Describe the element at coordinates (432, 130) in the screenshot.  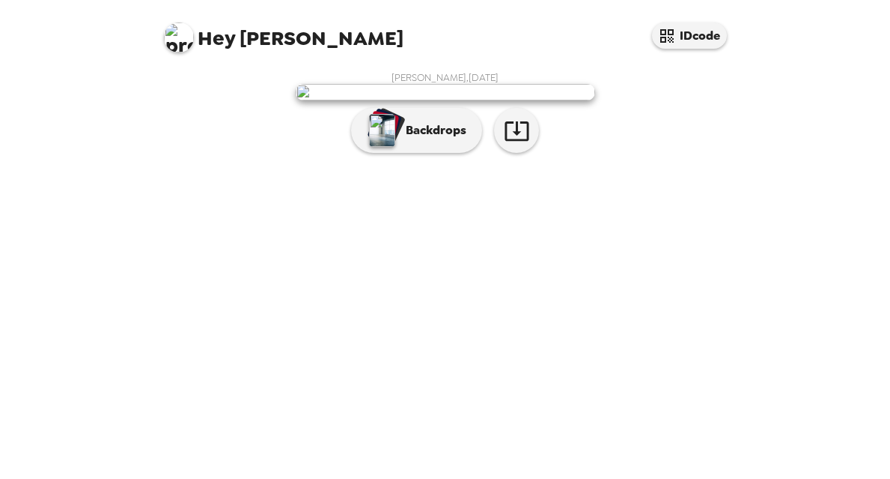
I see `p: Backdrops` at that location.